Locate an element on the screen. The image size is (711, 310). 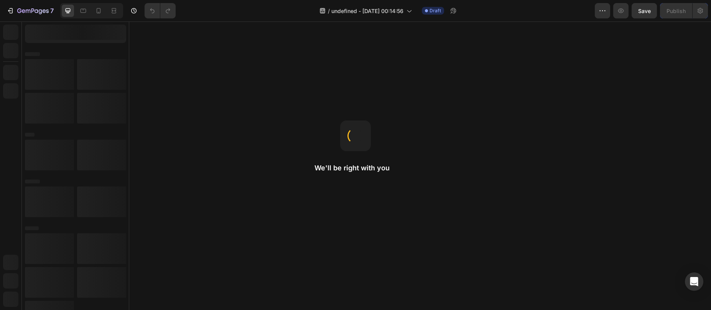
button: Publish is located at coordinates (676, 11).